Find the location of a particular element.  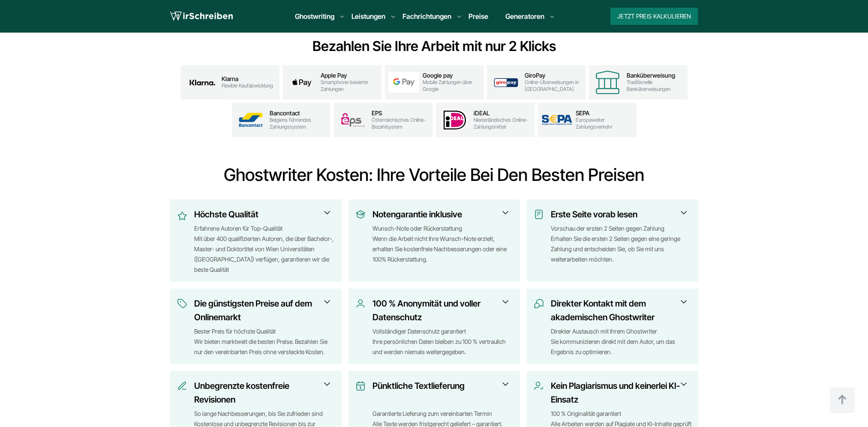

h3: Erste Seite vorab lesen is located at coordinates (618, 214).